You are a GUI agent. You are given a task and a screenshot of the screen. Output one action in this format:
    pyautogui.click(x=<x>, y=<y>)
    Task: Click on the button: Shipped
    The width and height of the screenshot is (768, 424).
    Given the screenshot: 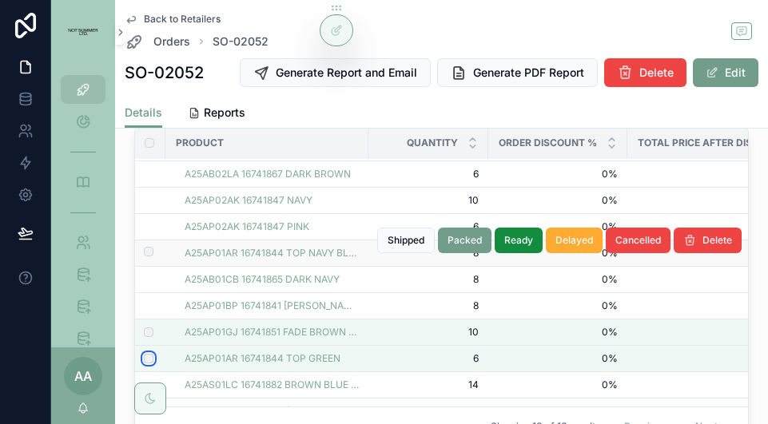 What is the action you would take?
    pyautogui.click(x=406, y=240)
    